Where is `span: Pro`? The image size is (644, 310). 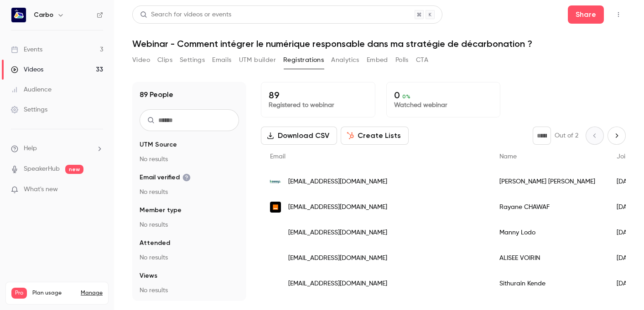
span: Pro is located at coordinates (19, 293).